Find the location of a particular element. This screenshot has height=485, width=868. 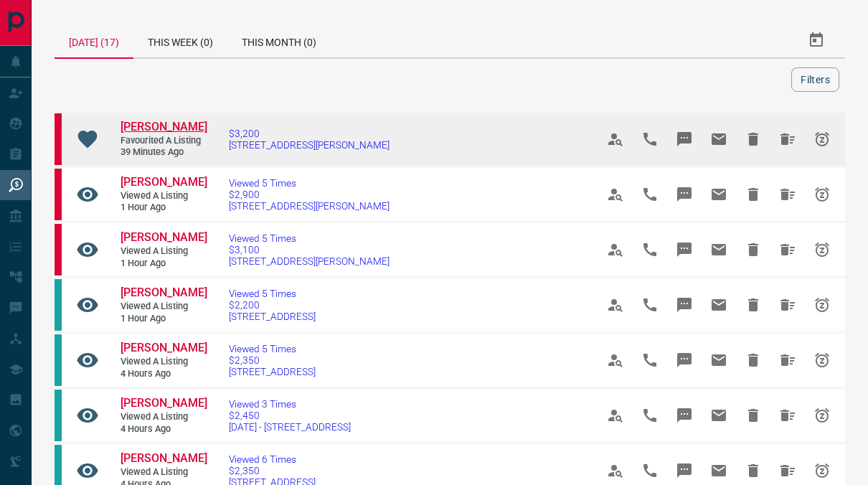

span: $2,450 is located at coordinates (290, 415).